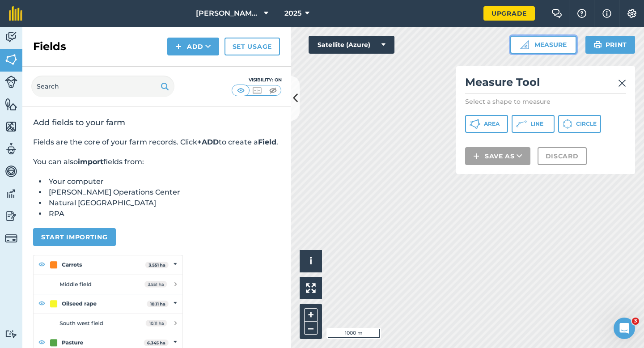 This screenshot has width=644, height=348. I want to click on img: svg+xml;base64,PHN2ZyB4bWxucz0iaHR0cDovL3d3dy53My5vcmcvMjAwMC9zdmciIHdpZHRoPSIyMiIgaGVpZ2h0PSIzMC..., so click(622, 83).